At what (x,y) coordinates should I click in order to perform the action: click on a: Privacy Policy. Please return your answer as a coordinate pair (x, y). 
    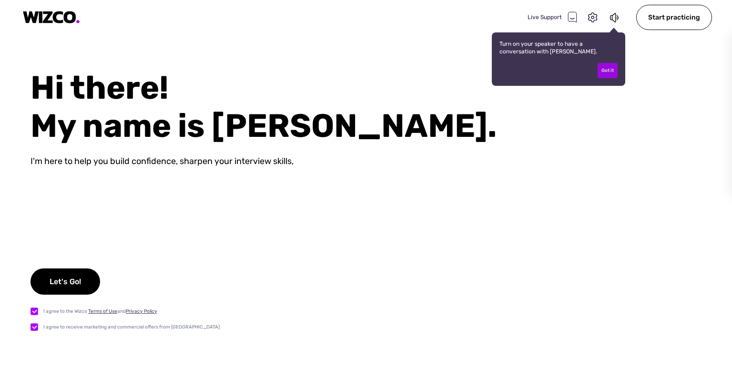
    Looking at the image, I should click on (142, 311).